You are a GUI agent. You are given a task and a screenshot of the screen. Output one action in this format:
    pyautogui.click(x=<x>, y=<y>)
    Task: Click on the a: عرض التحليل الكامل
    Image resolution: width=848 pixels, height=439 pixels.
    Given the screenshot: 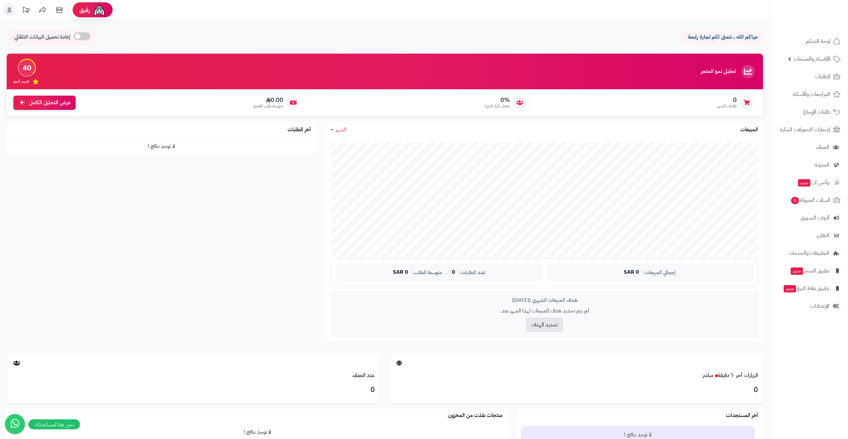 What is the action you would take?
    pyautogui.click(x=44, y=103)
    